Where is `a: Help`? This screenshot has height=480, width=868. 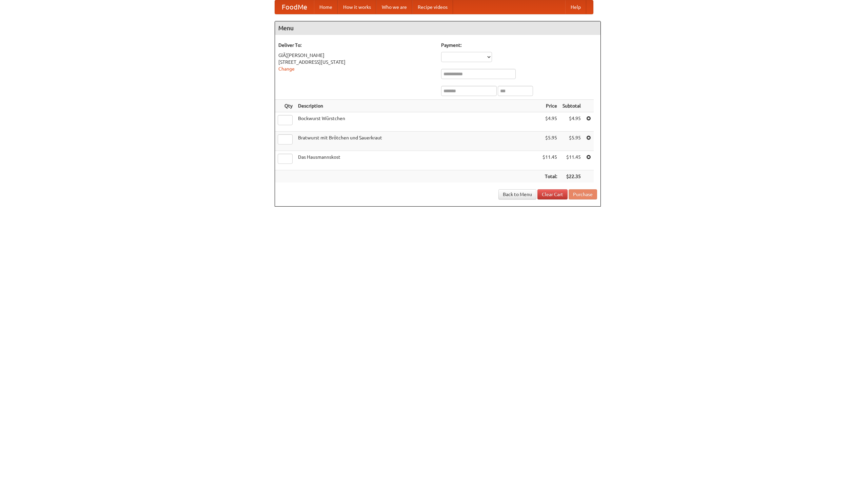
a: Help is located at coordinates (576, 7).